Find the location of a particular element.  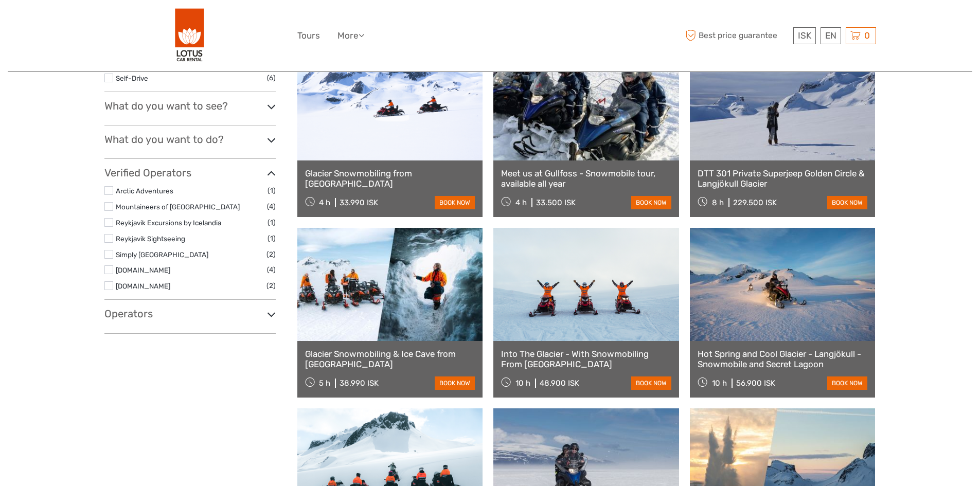

span: 0 is located at coordinates (867, 36).